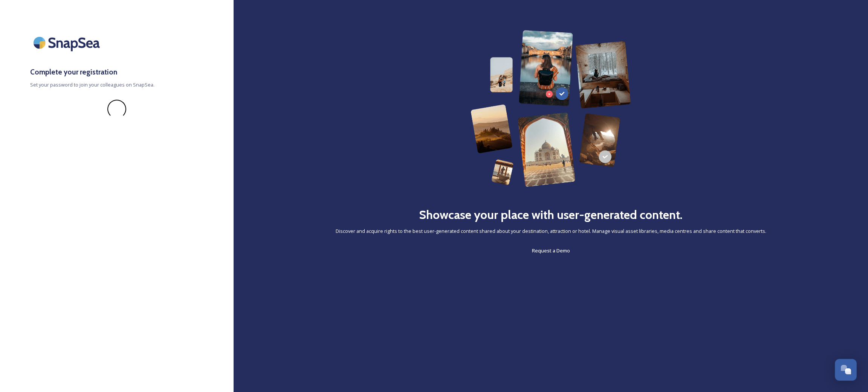 The width and height of the screenshot is (868, 392). What do you see at coordinates (117, 84) in the screenshot?
I see `span: Set your password to join your colleagues on SnapSea.` at bounding box center [117, 84].